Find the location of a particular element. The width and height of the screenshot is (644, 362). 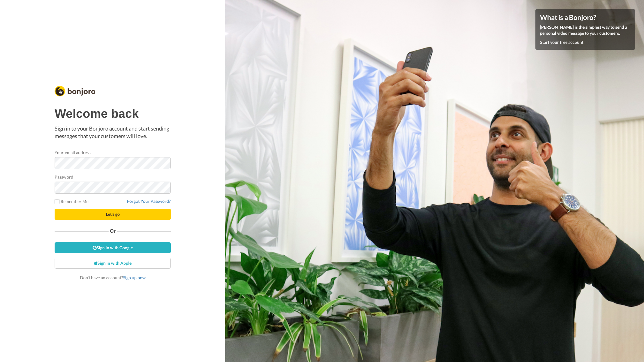

span: Or is located at coordinates (113, 231).